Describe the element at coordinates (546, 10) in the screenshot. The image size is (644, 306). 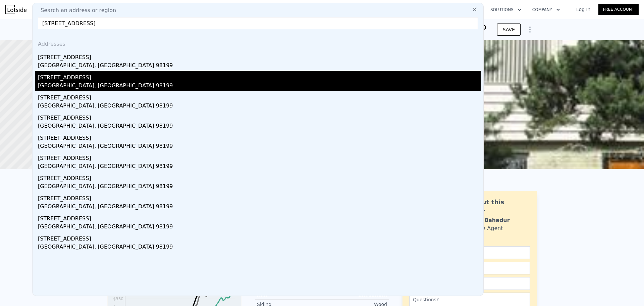
I see `button: Company` at that location.